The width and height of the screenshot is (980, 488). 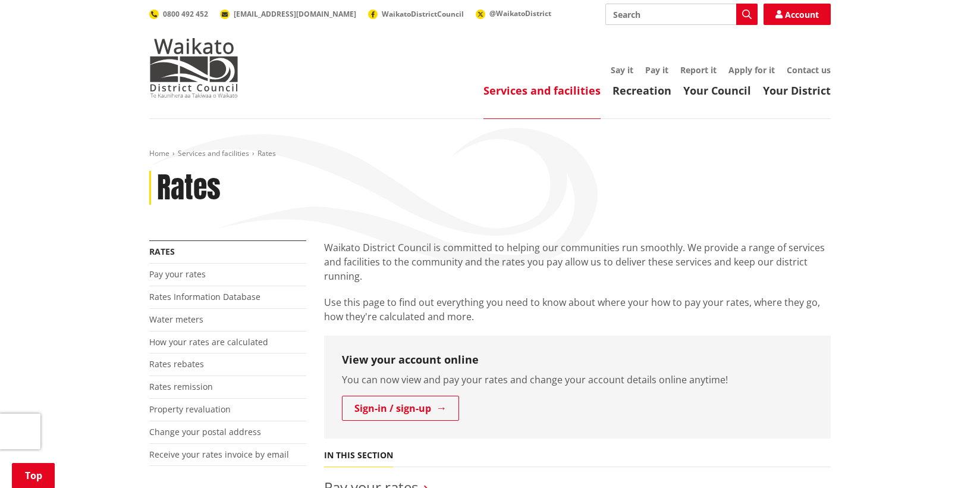 What do you see at coordinates (177, 274) in the screenshot?
I see `a: Pay your rates` at bounding box center [177, 274].